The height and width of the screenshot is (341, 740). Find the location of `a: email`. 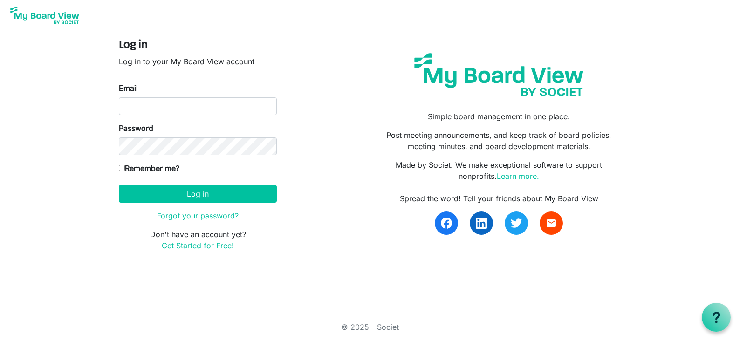

a: email is located at coordinates (552, 223).